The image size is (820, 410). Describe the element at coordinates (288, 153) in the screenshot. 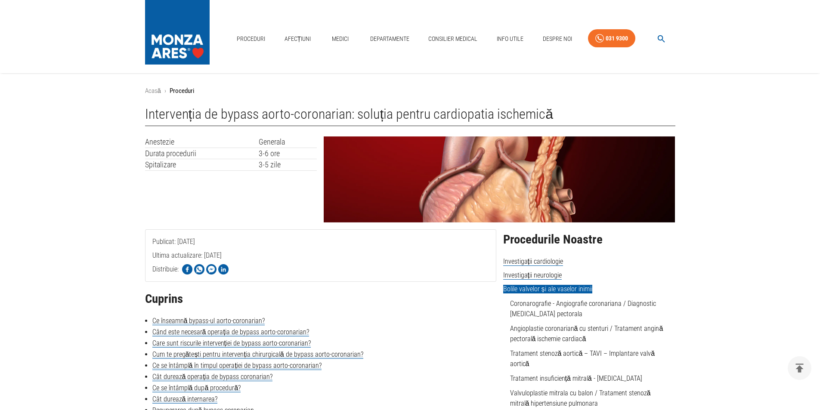

I see `td: 3-6 ore` at that location.